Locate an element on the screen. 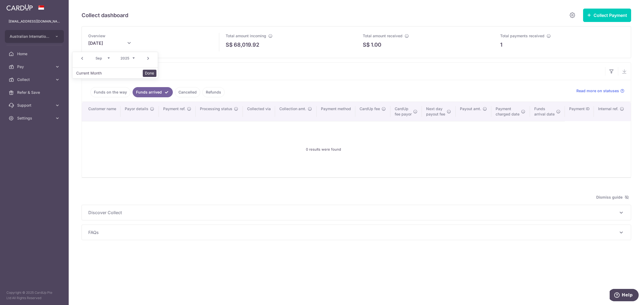 This screenshot has width=644, height=305. th: Collected via is located at coordinates (259, 112).